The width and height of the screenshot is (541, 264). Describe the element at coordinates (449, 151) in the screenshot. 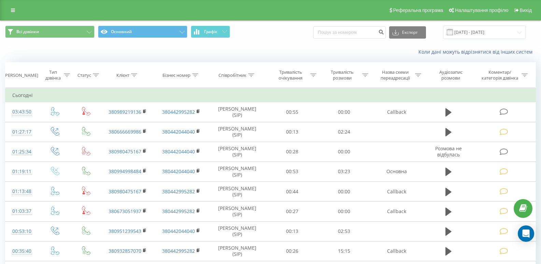

I see `span: Розмова не відбулась` at that location.